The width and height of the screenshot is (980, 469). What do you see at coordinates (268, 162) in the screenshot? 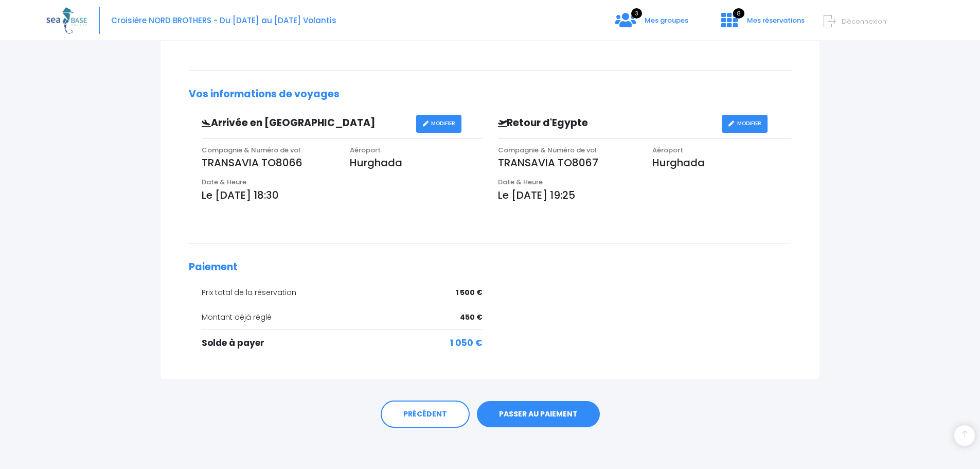
I see `p: TRANSAVIA TO8066` at bounding box center [268, 162].